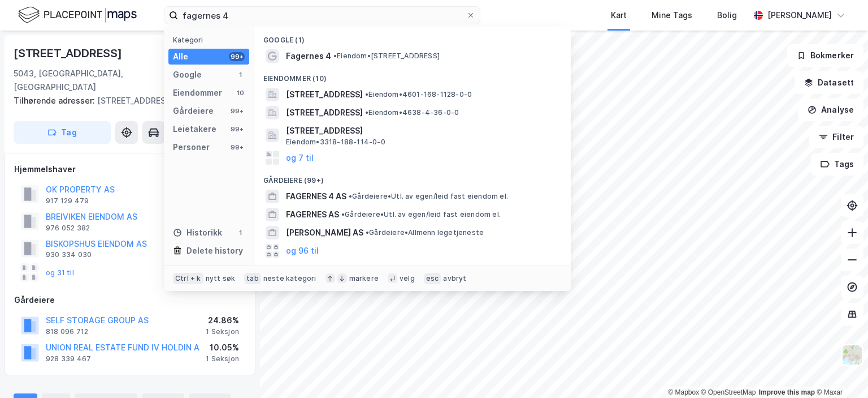 The width and height of the screenshot is (868, 398). What do you see at coordinates (454, 278) in the screenshot?
I see `div: avbryt` at bounding box center [454, 278].